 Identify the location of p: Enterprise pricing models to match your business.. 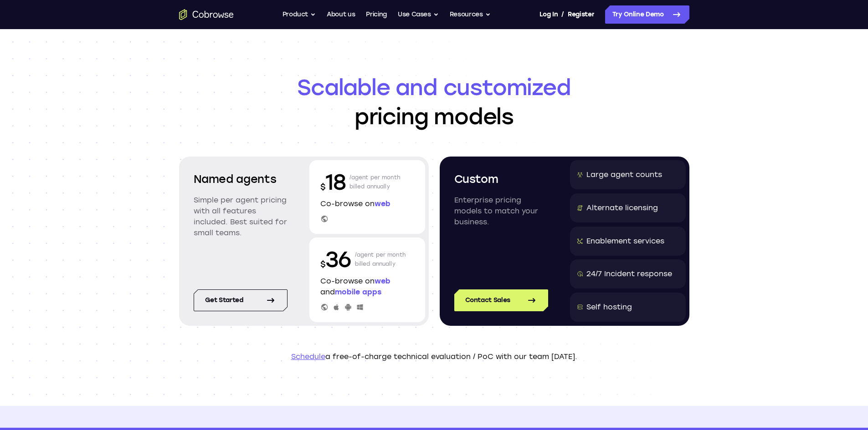
(501, 211).